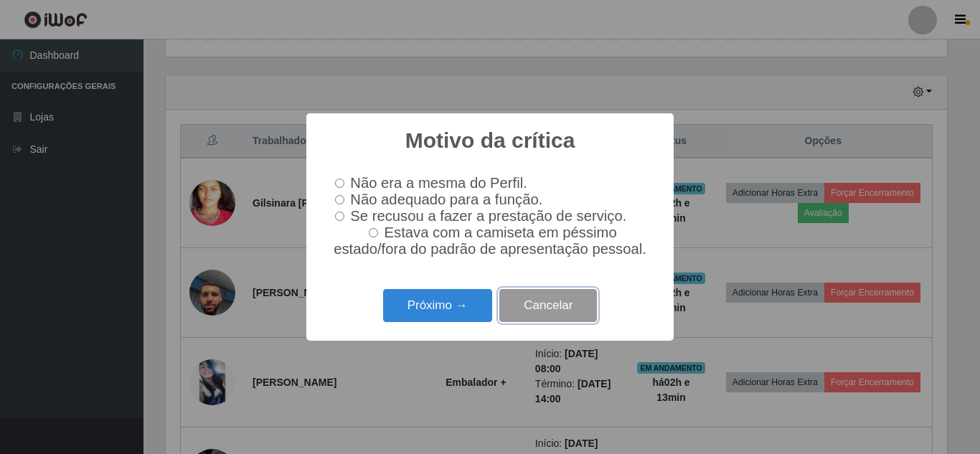 Image resolution: width=980 pixels, height=454 pixels. Describe the element at coordinates (339, 199) in the screenshot. I see `input: Não adequado para a função.` at that location.